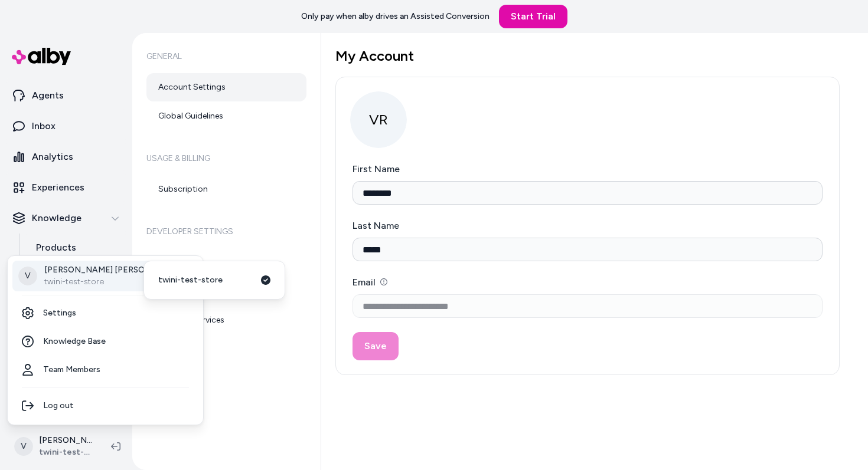 This screenshot has height=470, width=868. What do you see at coordinates (74, 342) in the screenshot?
I see `span: Knowledge Base` at bounding box center [74, 342].